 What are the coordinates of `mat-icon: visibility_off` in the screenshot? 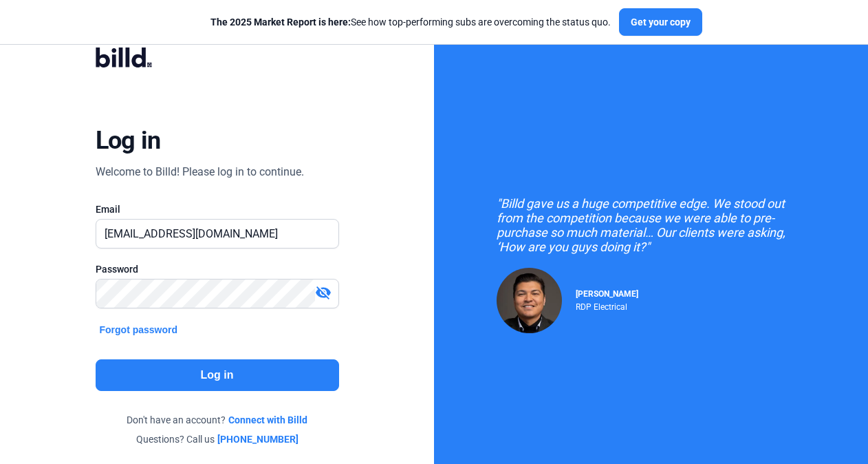 It's located at (323, 292).